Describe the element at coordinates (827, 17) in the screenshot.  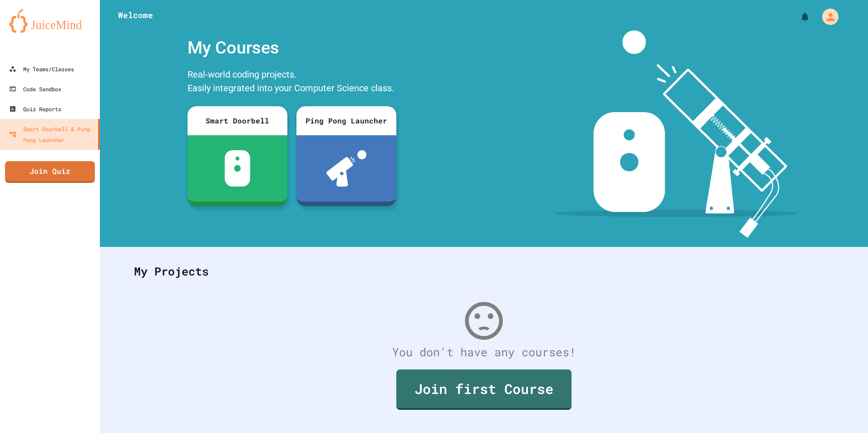
I see `div: My Account` at that location.